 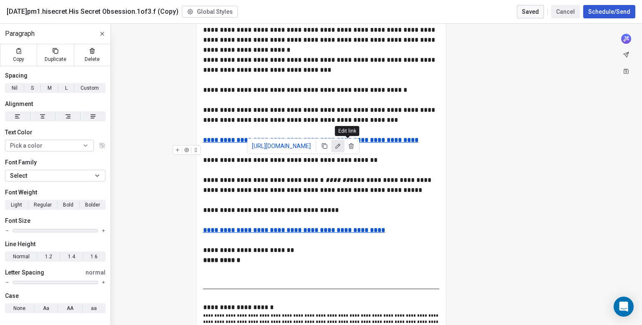 I want to click on span: 1.6, so click(x=94, y=256).